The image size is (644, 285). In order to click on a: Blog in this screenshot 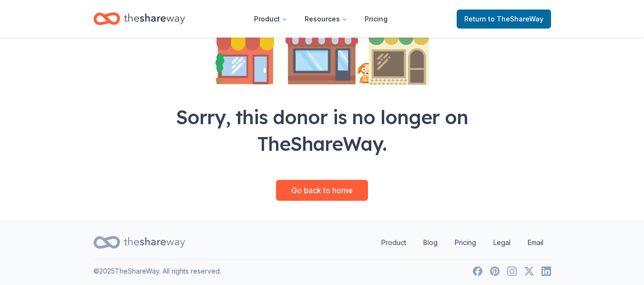, I will do `click(431, 243)`.